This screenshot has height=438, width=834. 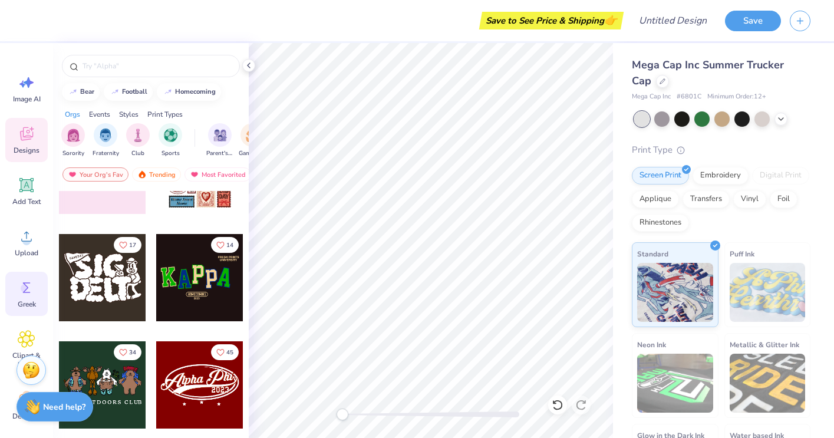 I want to click on span: 45, so click(x=230, y=352).